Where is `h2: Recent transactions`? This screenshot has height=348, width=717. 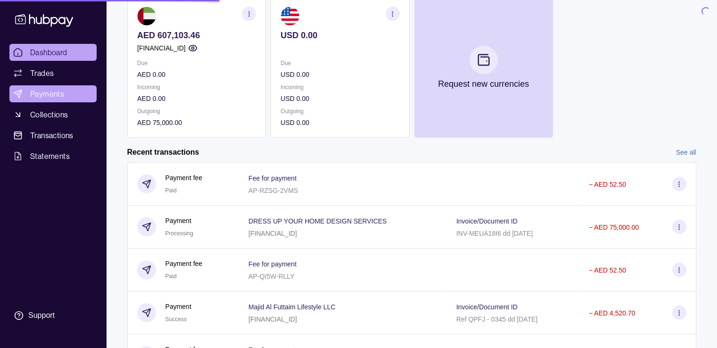
h2: Recent transactions is located at coordinates (163, 152).